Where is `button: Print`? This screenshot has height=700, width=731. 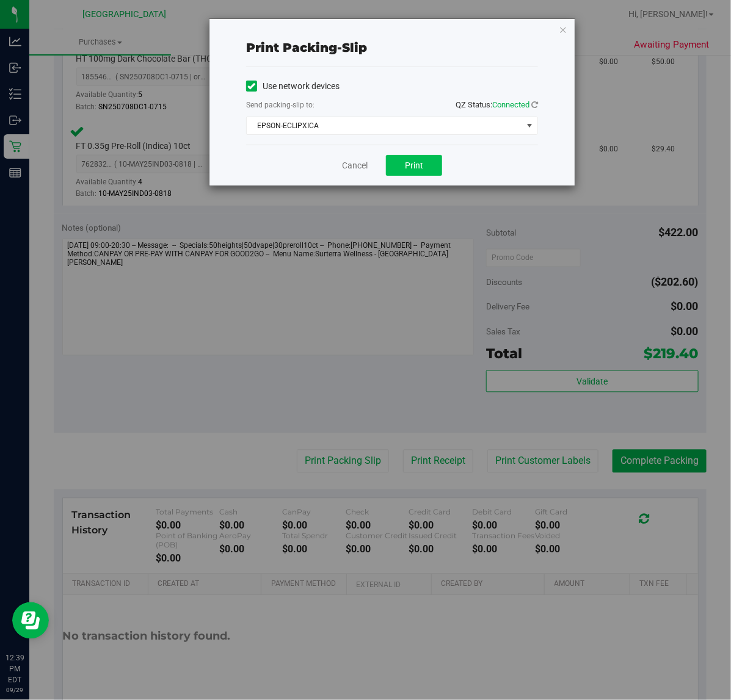
button: Print is located at coordinates (414, 165).